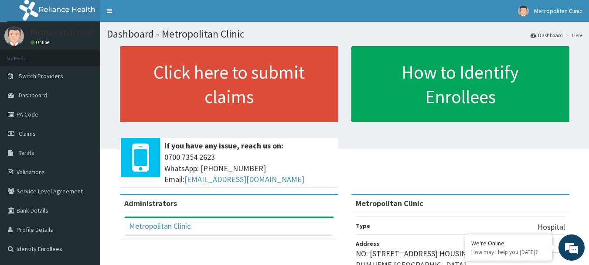 This screenshot has height=265, width=589. What do you see at coordinates (27, 133) in the screenshot?
I see `span: Claims` at bounding box center [27, 133].